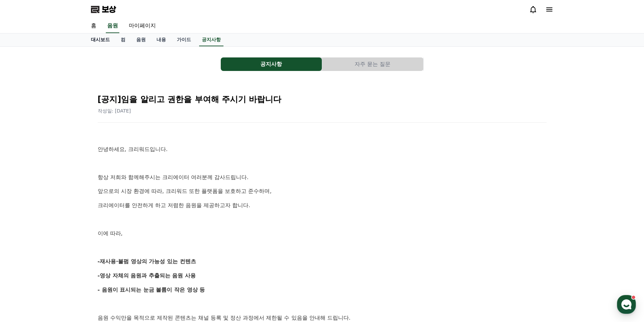 This screenshot has width=644, height=322. Describe the element at coordinates (373, 64) in the screenshot. I see `a: 자주 묻는 질문` at that location.